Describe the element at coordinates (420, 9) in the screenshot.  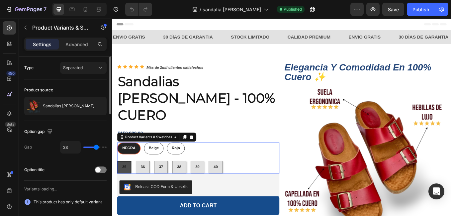
I see `div: Publish` at that location.